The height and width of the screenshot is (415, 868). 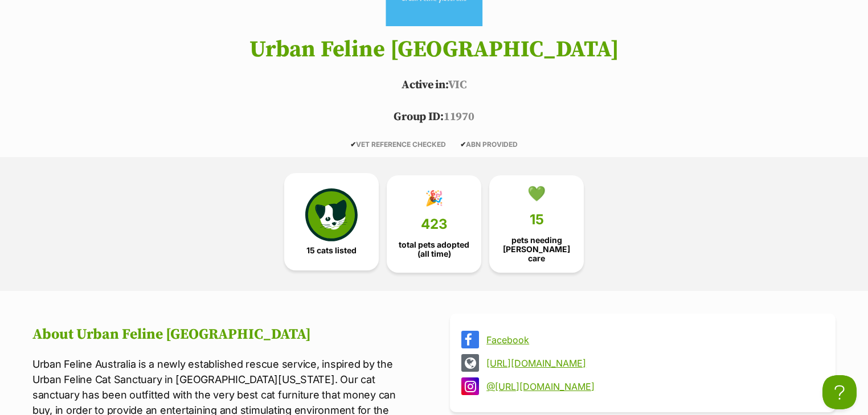 I want to click on a: Facebook, so click(x=652, y=340).